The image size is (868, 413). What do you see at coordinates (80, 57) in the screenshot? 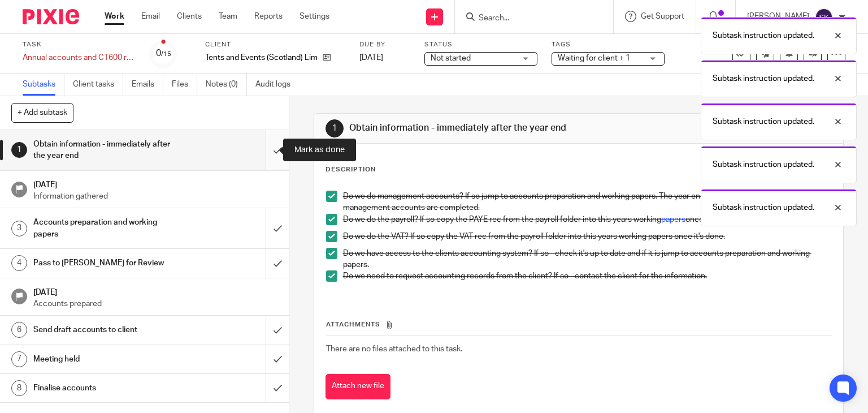
I see `div: Annual accounts and CT600 return` at bounding box center [80, 57].